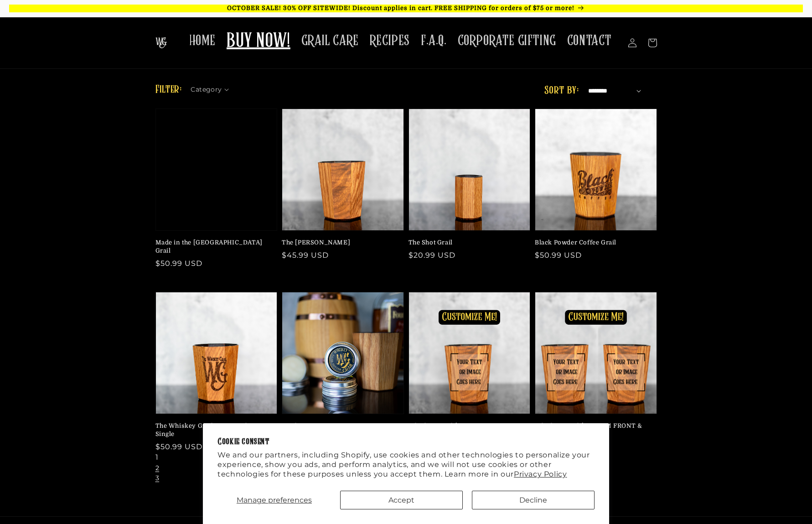 The width and height of the screenshot is (812, 524). I want to click on span: CORPORATE GIFTING, so click(507, 41).